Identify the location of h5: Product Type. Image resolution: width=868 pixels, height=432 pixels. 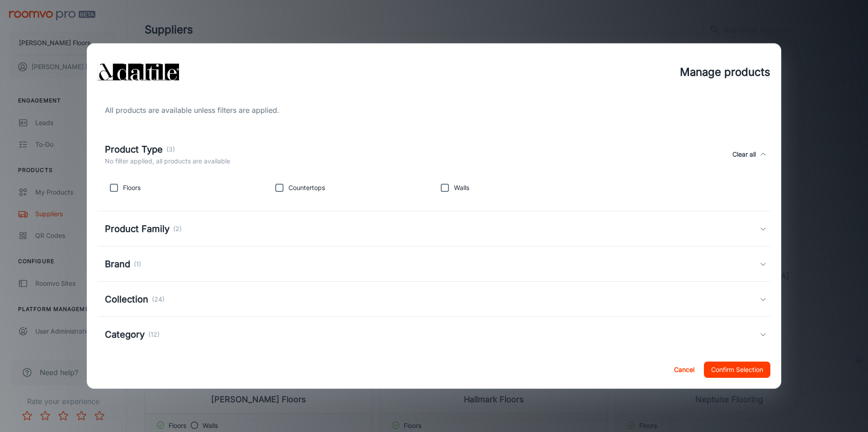
(134, 149).